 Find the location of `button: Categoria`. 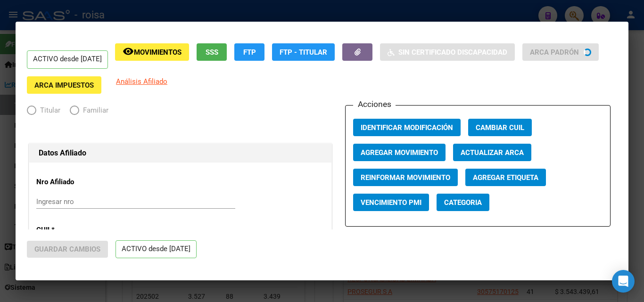

button: Categoria is located at coordinates (463, 202).